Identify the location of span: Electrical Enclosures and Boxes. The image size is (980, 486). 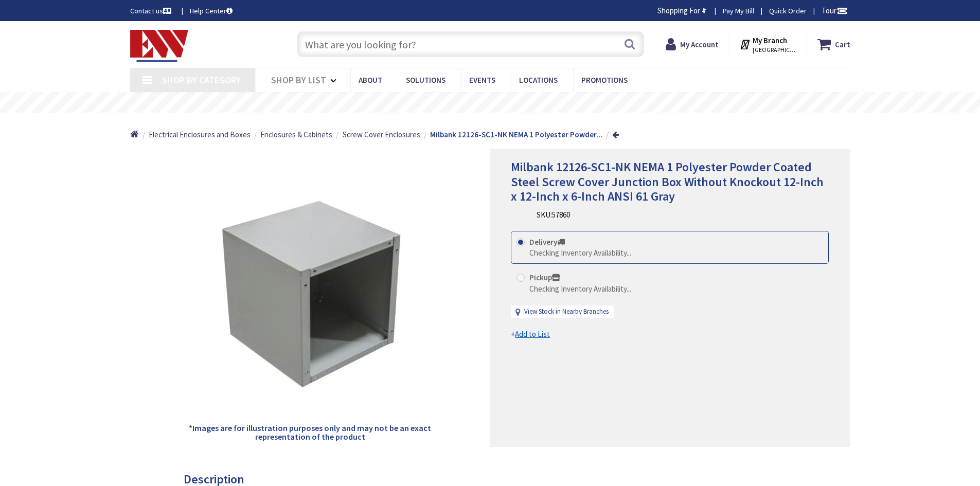
(200, 134).